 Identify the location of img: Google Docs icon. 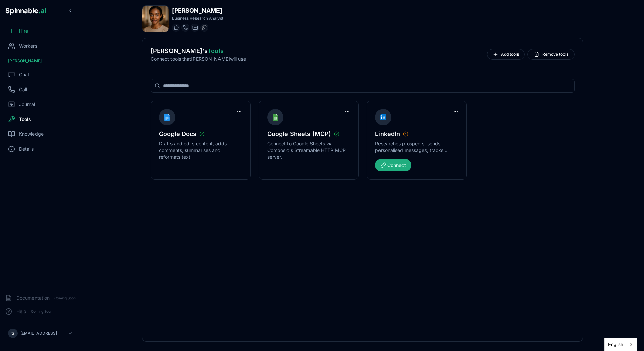
(167, 118).